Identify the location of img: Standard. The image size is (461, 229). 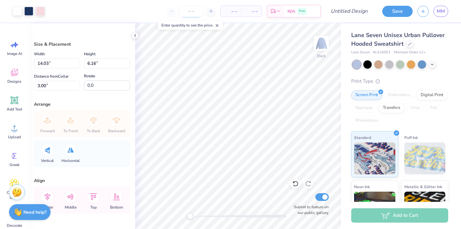
(374, 159).